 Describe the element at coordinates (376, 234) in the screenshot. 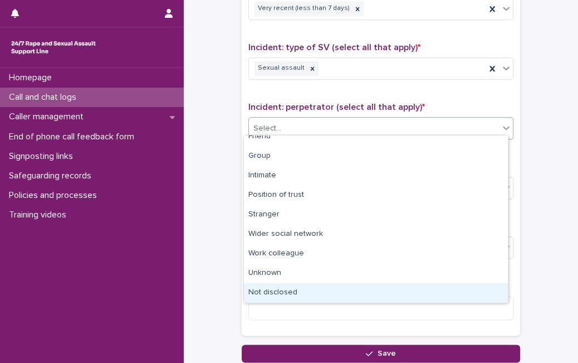

I see `div: Wider social network` at that location.